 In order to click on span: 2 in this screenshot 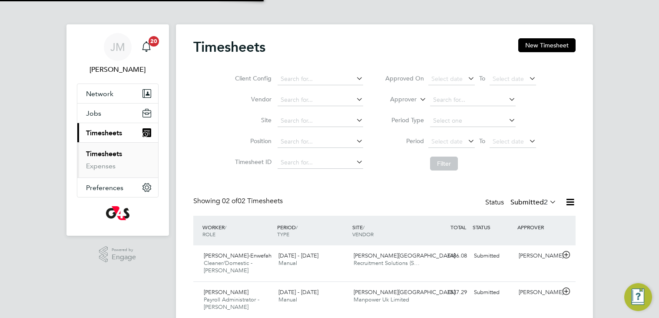, I will do `click(546, 202)`.